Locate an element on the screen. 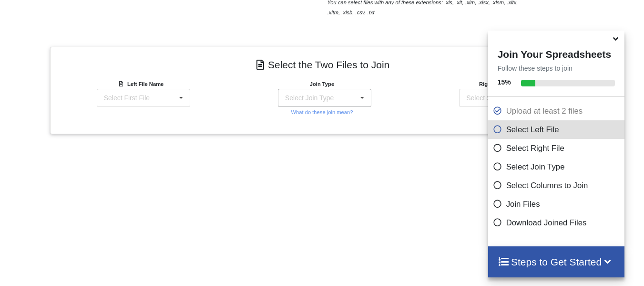  p: Select Left File is located at coordinates (558, 130).